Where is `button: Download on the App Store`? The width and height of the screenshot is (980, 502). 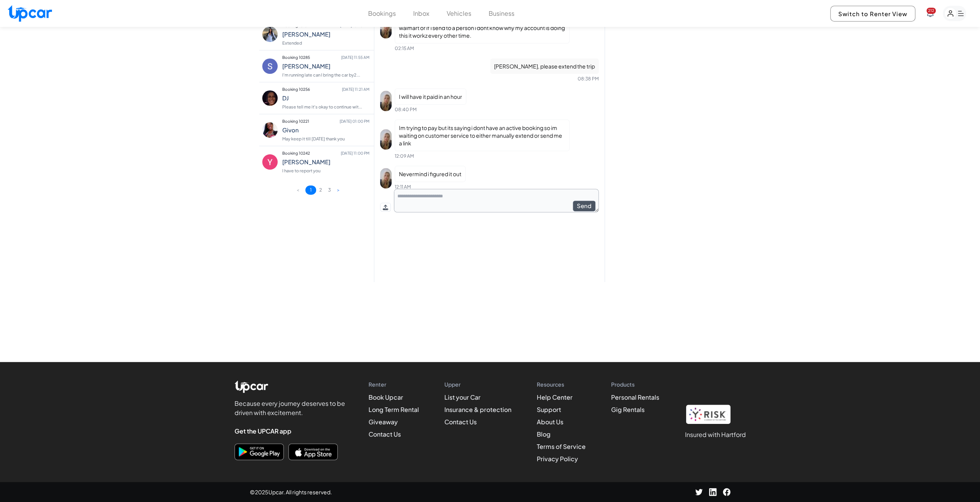 button: Download on the App Store is located at coordinates (313, 452).